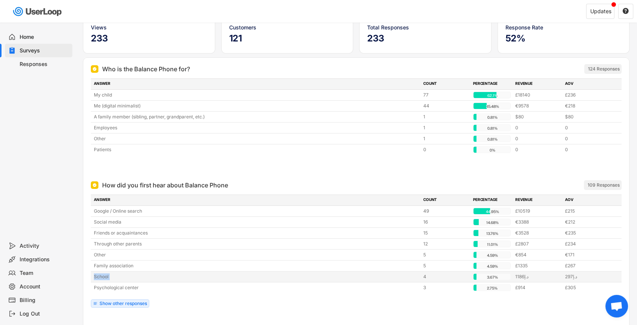  What do you see at coordinates (538, 255) in the screenshot?
I see `div: €854` at bounding box center [538, 255].